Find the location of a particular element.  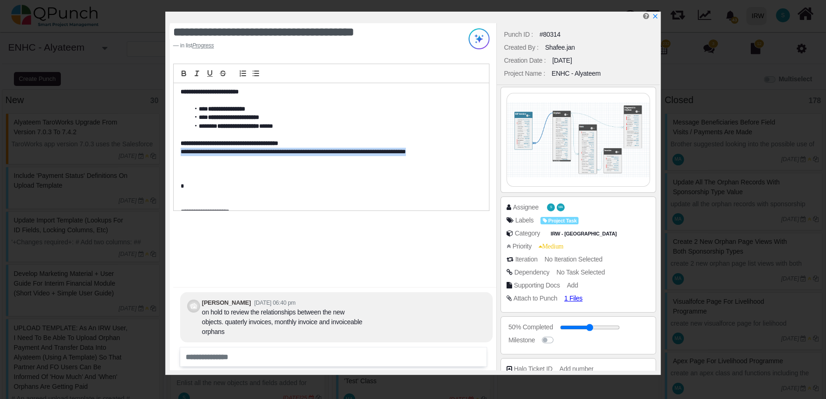

div: Category is located at coordinates (527, 233).